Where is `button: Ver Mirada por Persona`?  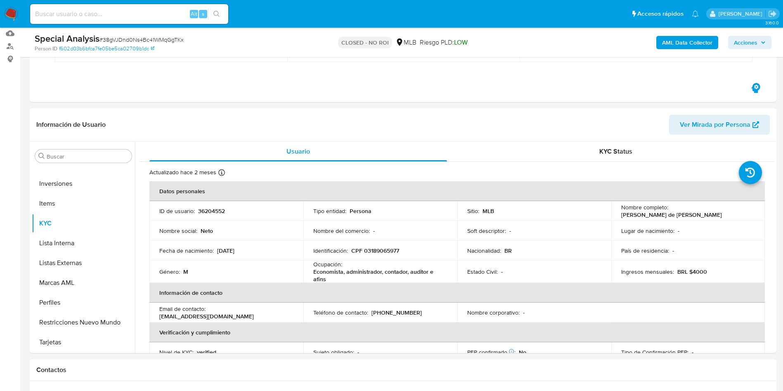 button: Ver Mirada por Persona is located at coordinates (720, 125).